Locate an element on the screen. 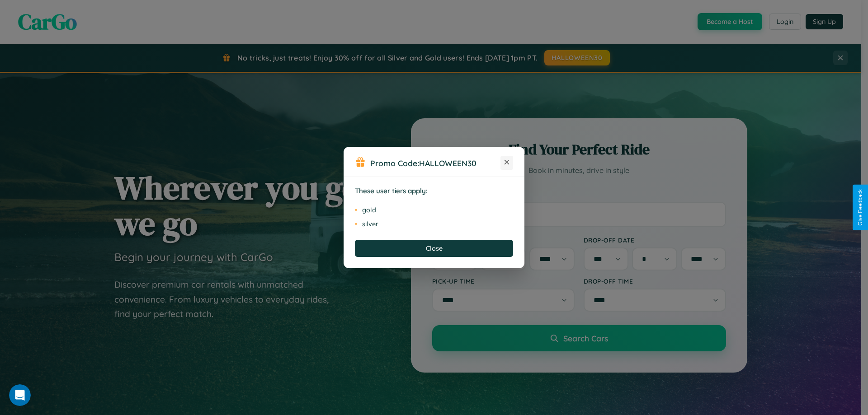  div: Give Feedback is located at coordinates (860, 208).